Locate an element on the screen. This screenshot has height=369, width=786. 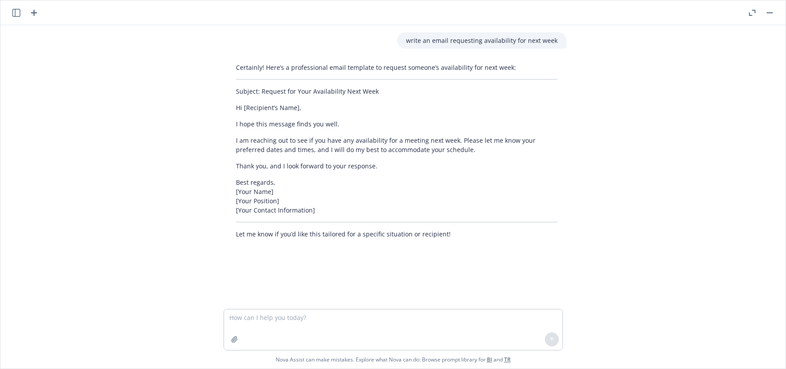
p: Certainly! Here’s a professional email template to request someone’s availability for next week: is located at coordinates (397, 67).